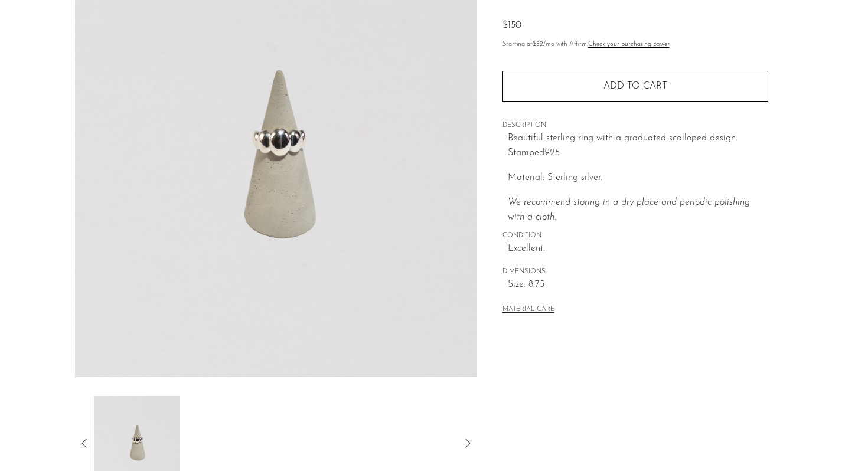 The width and height of the screenshot is (868, 471). Describe the element at coordinates (637, 249) in the screenshot. I see `span: Excellent.` at that location.